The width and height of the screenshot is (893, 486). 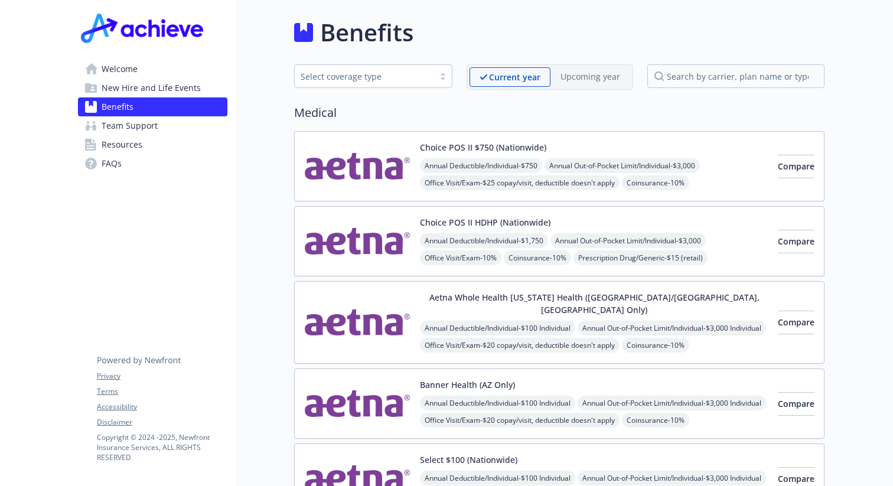 What do you see at coordinates (152, 69) in the screenshot?
I see `a: Welcome` at bounding box center [152, 69].